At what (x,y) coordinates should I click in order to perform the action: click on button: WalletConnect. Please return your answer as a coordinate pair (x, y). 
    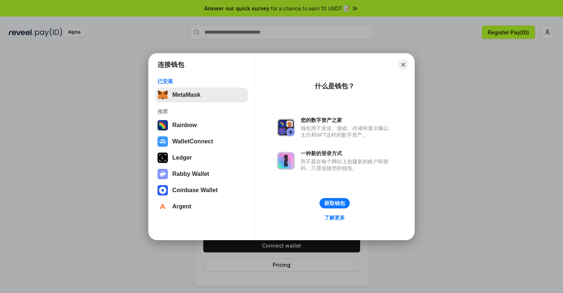
    Looking at the image, I should click on (202, 141).